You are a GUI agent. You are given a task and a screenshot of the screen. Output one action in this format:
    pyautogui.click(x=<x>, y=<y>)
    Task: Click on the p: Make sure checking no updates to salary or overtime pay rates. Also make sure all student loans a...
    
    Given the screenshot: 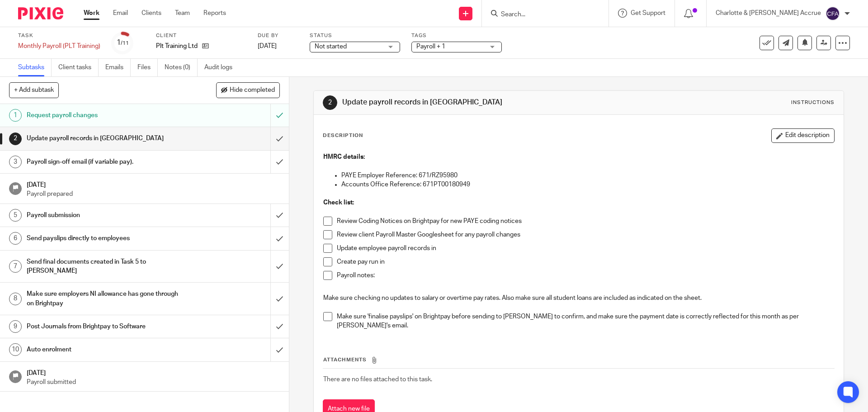 What is the action you would take?
    pyautogui.click(x=578, y=298)
    